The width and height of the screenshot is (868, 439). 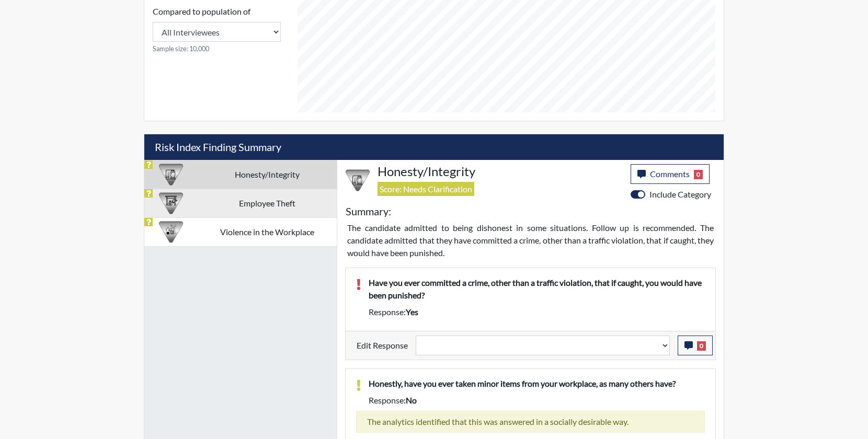 What do you see at coordinates (530, 422) in the screenshot?
I see `div: The analytics identified that this was answered in a socially desirable way.` at bounding box center [530, 422].